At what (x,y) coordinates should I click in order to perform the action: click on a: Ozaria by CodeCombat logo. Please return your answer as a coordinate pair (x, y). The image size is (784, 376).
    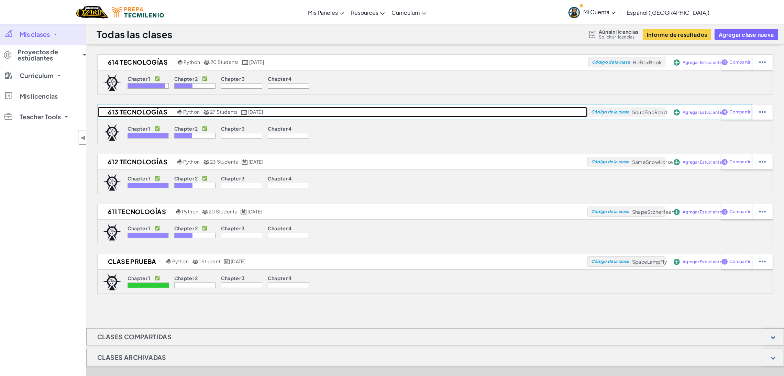
    Looking at the image, I should click on (92, 12).